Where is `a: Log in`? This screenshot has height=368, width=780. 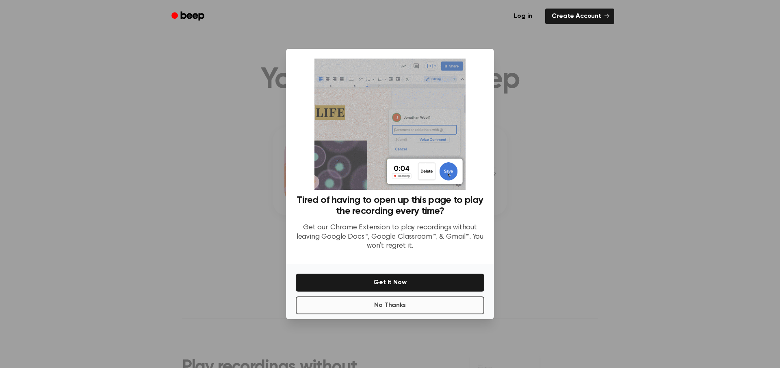
a: Log in is located at coordinates (523, 16).